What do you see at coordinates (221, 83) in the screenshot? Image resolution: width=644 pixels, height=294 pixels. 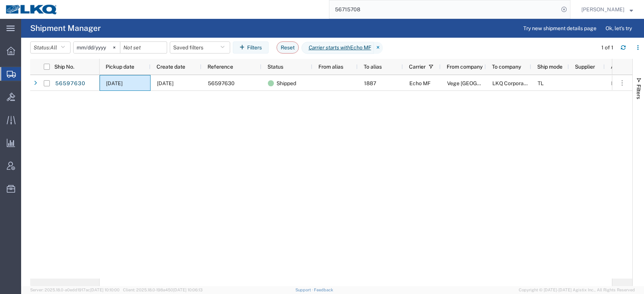 I see `span: 56597630` at bounding box center [221, 83].